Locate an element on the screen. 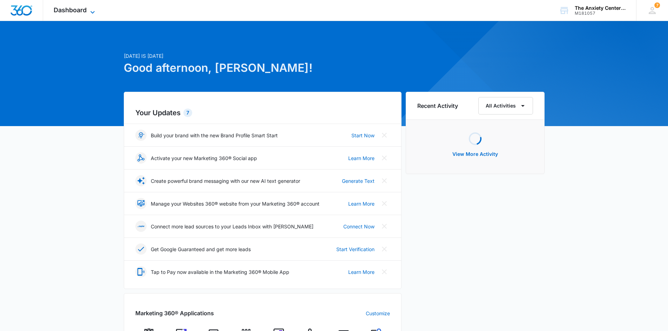  div: notifications count is located at coordinates (657, 5).